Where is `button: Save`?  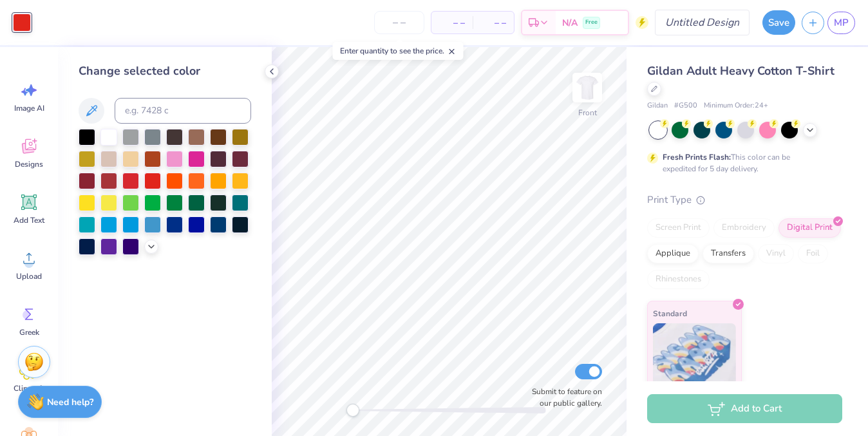
button: Save is located at coordinates (779, 23).